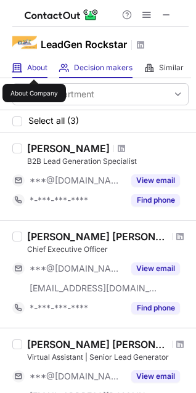 Image resolution: width=196 pixels, height=393 pixels. I want to click on img: ContactOut v5.3.10, so click(62, 15).